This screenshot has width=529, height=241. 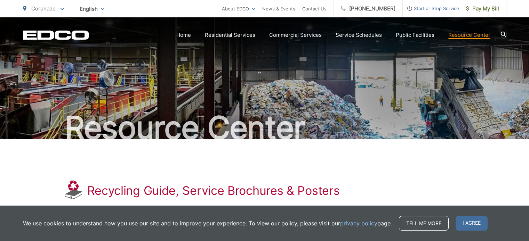 I want to click on a: Public Facilities, so click(x=415, y=35).